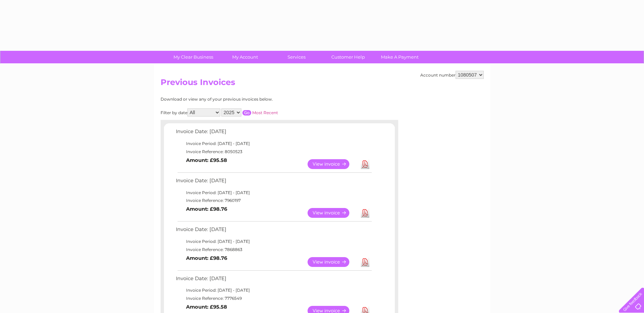 The width and height of the screenshot is (644, 313). I want to click on h2: Previous Invoices, so click(322, 84).